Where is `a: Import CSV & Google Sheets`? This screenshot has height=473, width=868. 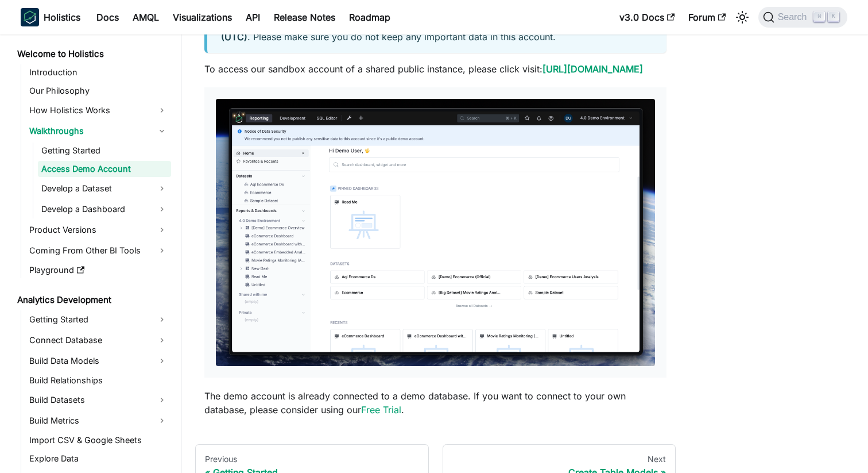
a: Import CSV & Google Sheets is located at coordinates (98, 440).